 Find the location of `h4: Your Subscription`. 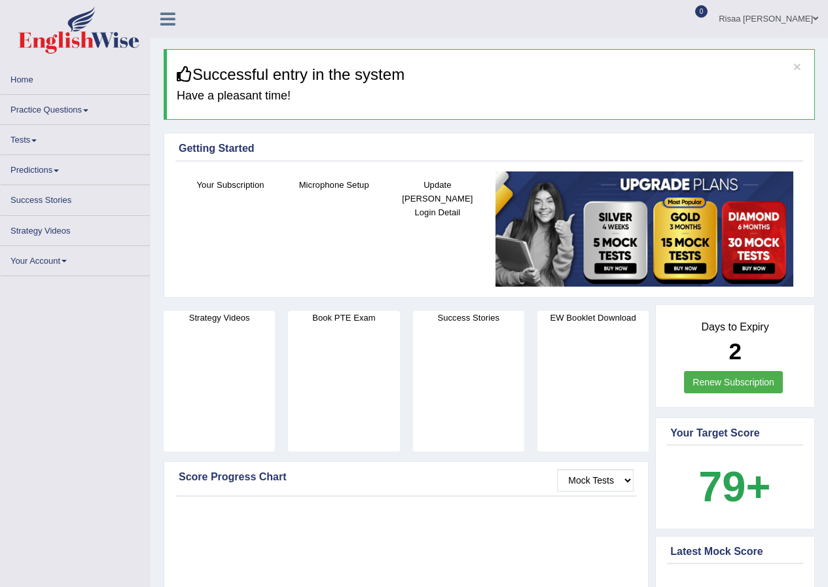

h4: Your Subscription is located at coordinates (230, 185).